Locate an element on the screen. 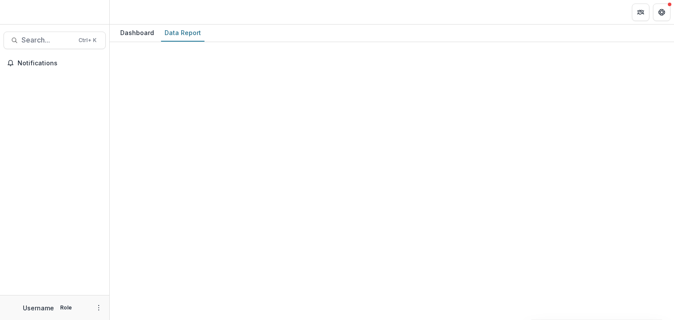  div: Ctrl + K is located at coordinates (87, 40).